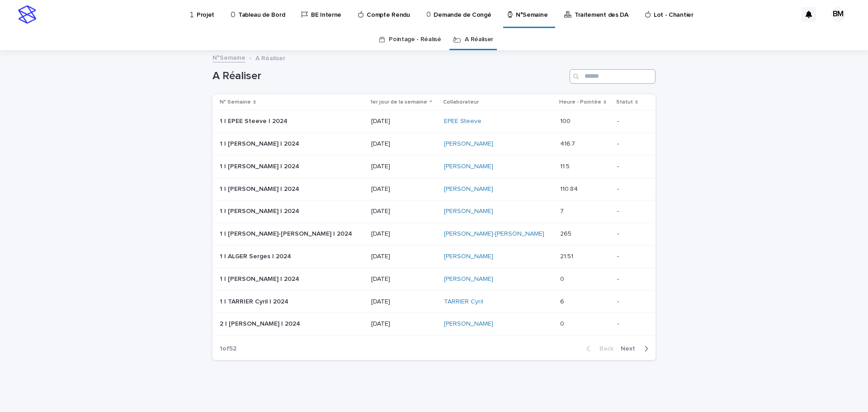 Image resolution: width=868 pixels, height=412 pixels. I want to click on img: stacker-logo-s-only.png, so click(27, 15).